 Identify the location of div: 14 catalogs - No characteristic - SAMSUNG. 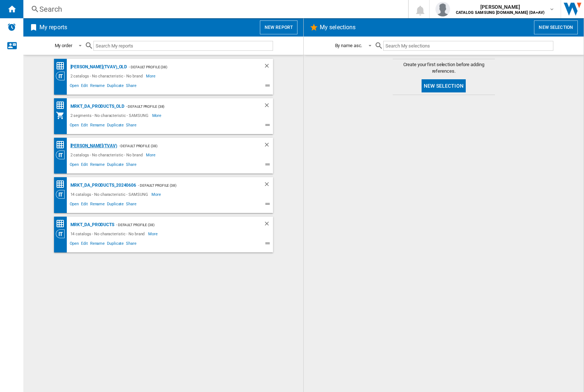
(110, 194).